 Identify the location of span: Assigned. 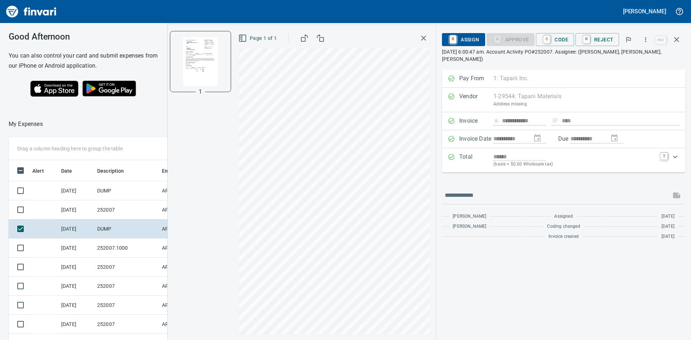
(563, 217).